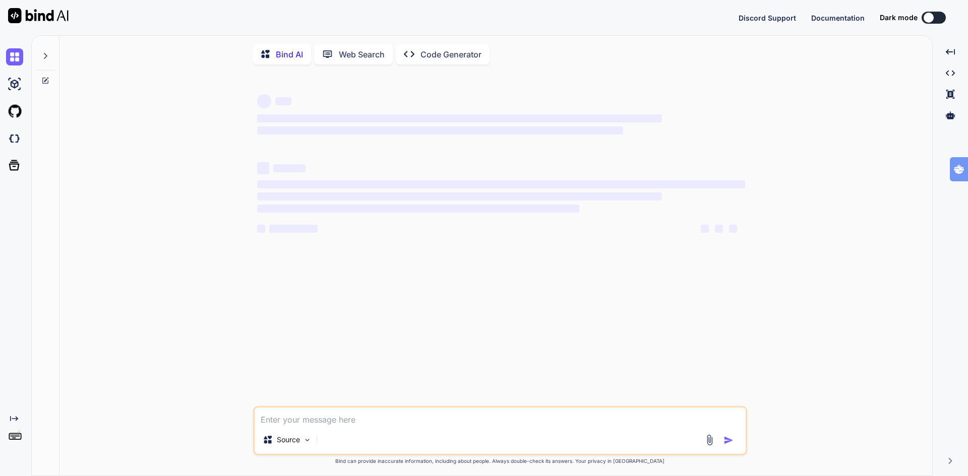  What do you see at coordinates (898, 18) in the screenshot?
I see `span: Dark mode` at bounding box center [898, 18].